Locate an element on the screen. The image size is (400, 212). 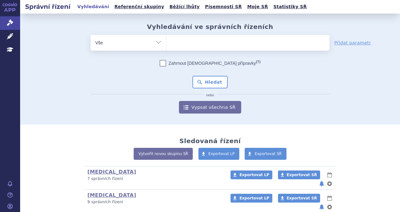
a: Přidat parametr is located at coordinates (353, 43).